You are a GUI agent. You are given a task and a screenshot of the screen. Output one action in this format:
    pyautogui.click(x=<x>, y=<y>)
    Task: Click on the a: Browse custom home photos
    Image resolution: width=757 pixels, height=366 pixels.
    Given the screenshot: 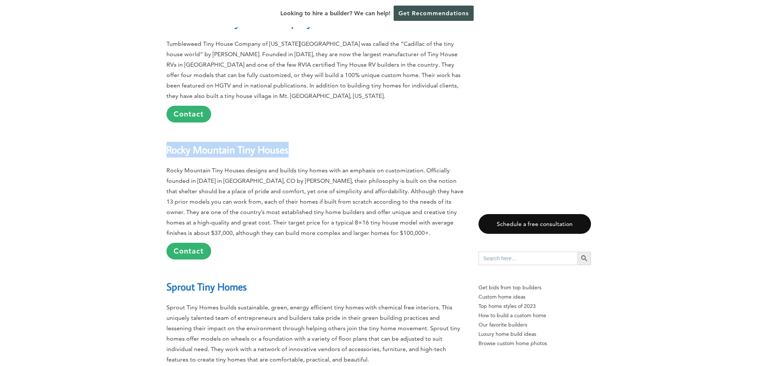 What is the action you would take?
    pyautogui.click(x=535, y=343)
    